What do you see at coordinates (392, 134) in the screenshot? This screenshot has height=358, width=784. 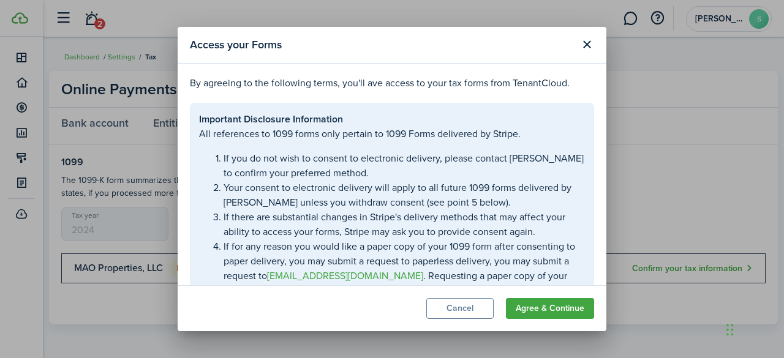 I see `p: All references to 1099 forms only pertain to 1099 Forms delivered by Stripe.` at bounding box center [392, 134].